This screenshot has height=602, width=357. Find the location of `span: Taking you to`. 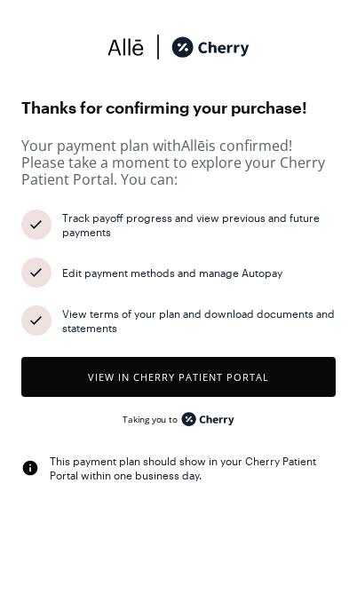

span: Taking you to is located at coordinates (149, 419).